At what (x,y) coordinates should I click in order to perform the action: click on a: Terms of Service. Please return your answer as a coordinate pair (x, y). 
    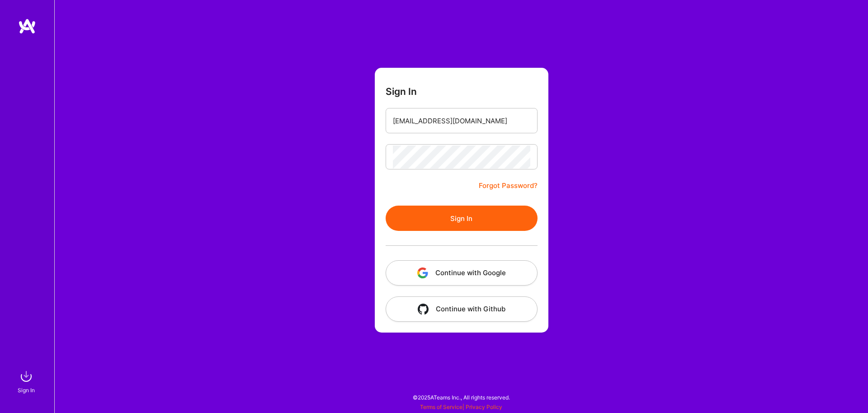
    Looking at the image, I should click on (441, 407).